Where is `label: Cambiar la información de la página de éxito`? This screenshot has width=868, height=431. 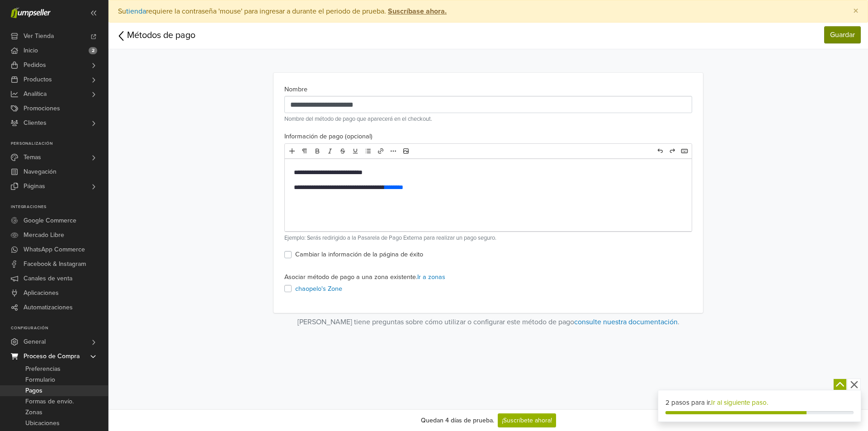
label: Cambiar la información de la página de éxito is located at coordinates (359, 255).